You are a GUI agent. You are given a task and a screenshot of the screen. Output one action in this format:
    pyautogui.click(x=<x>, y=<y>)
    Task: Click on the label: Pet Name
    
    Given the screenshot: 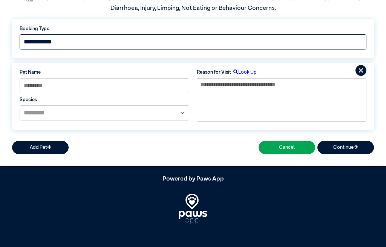 What is the action you would take?
    pyautogui.click(x=105, y=72)
    